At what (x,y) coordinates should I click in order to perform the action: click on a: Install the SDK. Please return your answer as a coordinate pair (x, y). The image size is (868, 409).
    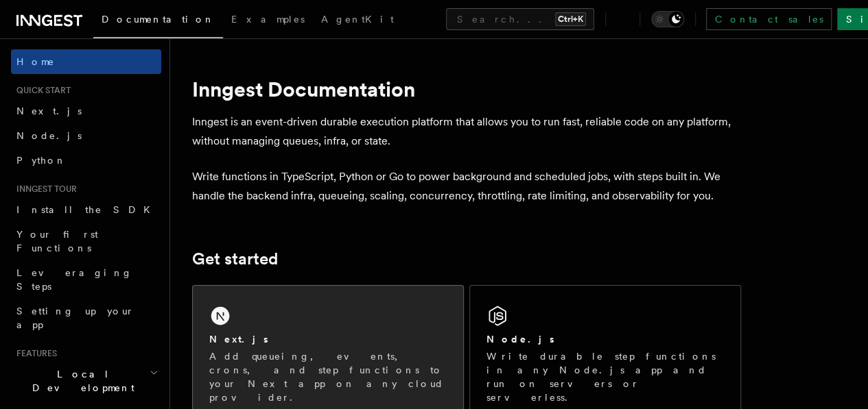
    Looking at the image, I should click on (86, 210).